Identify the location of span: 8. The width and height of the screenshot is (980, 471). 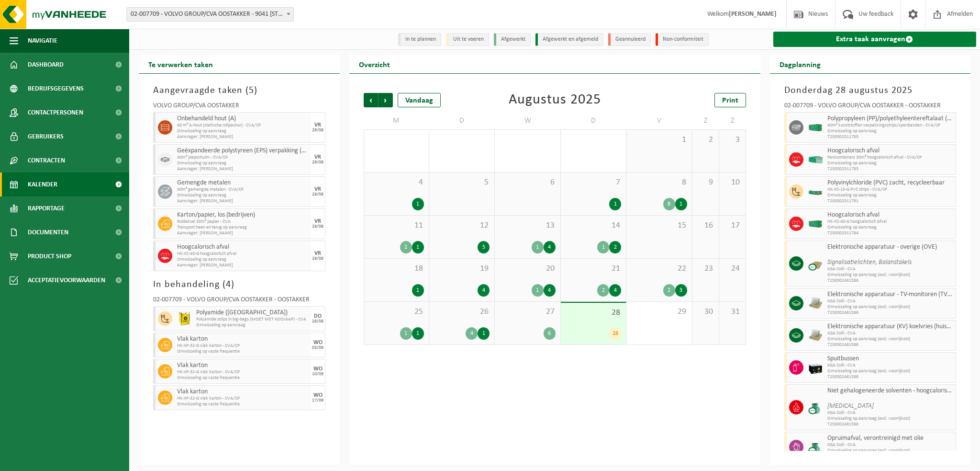
(659, 182).